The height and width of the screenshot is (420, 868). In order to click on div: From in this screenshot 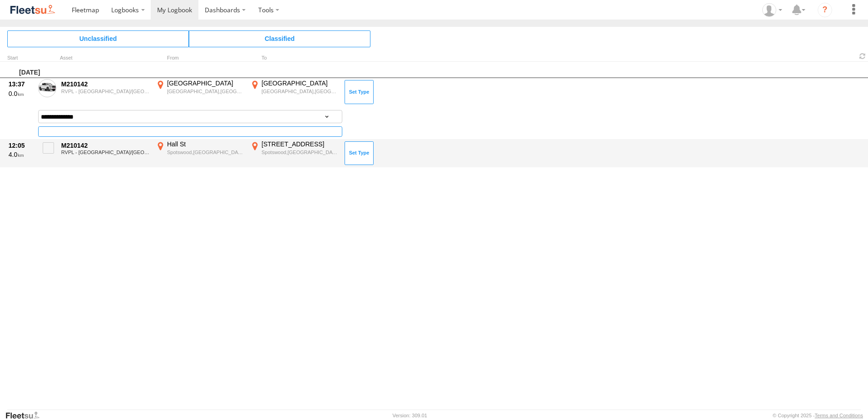, I will do `click(200, 58)`.